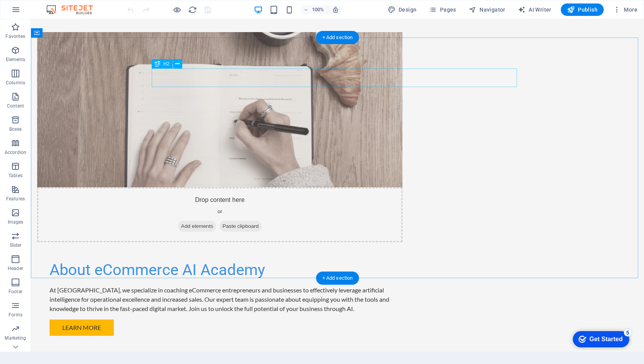 The image size is (644, 364). Describe the element at coordinates (177, 10) in the screenshot. I see `button: Click here to leave preview mode and continue editing` at that location.